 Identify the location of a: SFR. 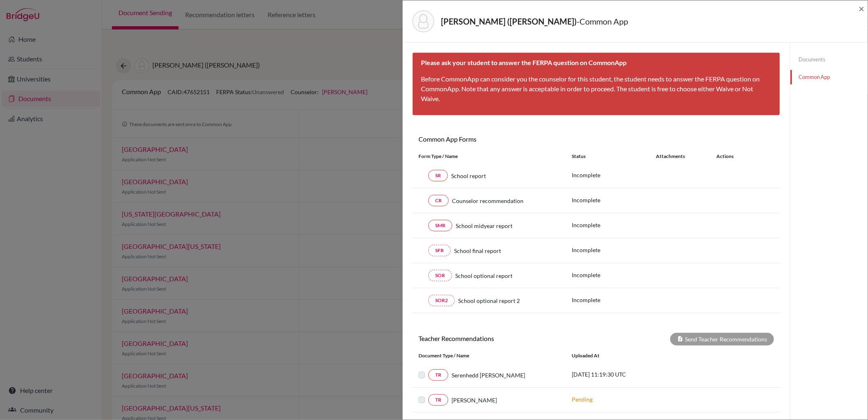
(439, 251).